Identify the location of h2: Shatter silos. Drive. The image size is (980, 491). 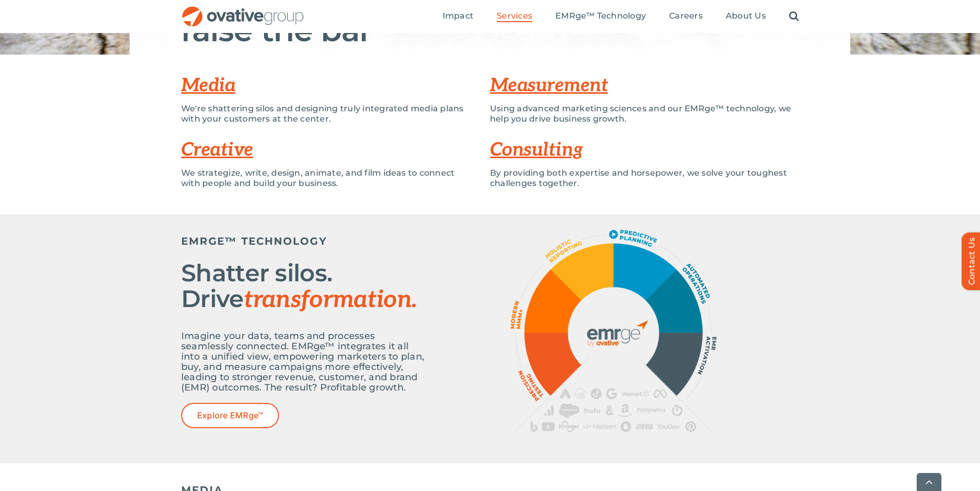
(305, 286).